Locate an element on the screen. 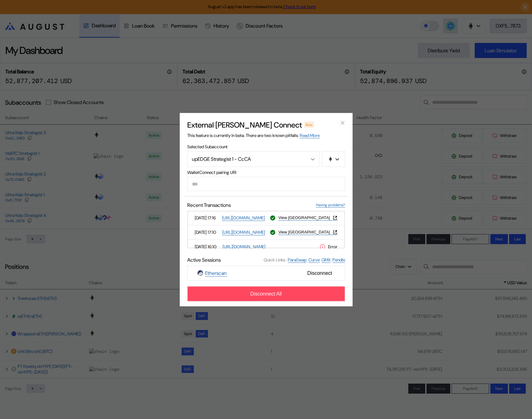 This screenshot has width=532, height=419. a: Pendle is located at coordinates (339, 260).